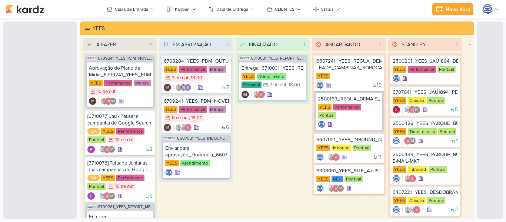 The height and width of the screenshot is (222, 506). What do you see at coordinates (252, 85) in the screenshot?
I see `div: Semanal` at bounding box center [252, 85].